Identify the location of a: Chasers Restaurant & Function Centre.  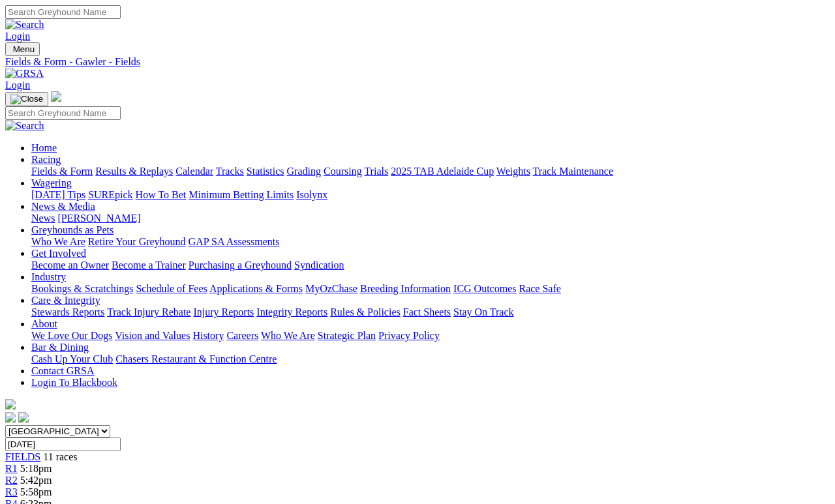
(196, 358).